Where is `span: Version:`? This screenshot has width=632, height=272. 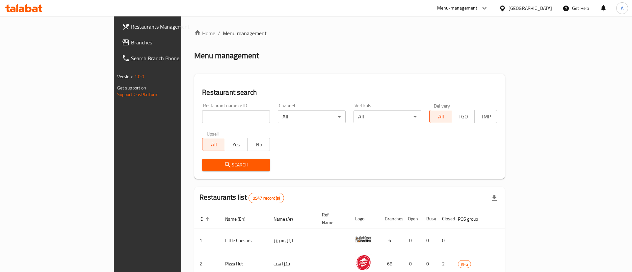 span: Version: is located at coordinates (125, 77).